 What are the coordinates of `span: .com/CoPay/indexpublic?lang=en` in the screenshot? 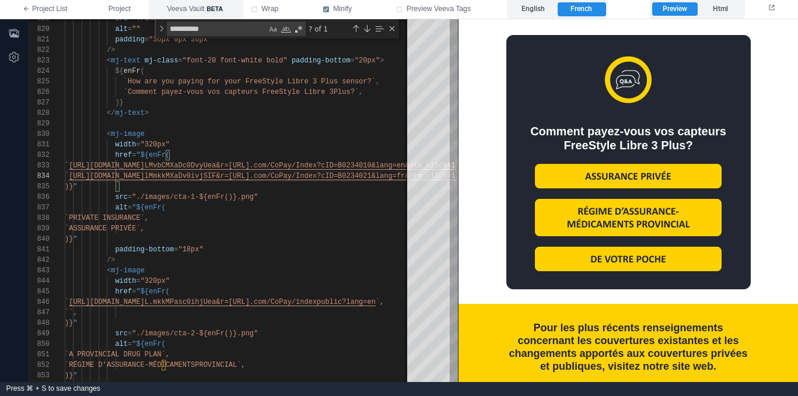 It's located at (313, 302).